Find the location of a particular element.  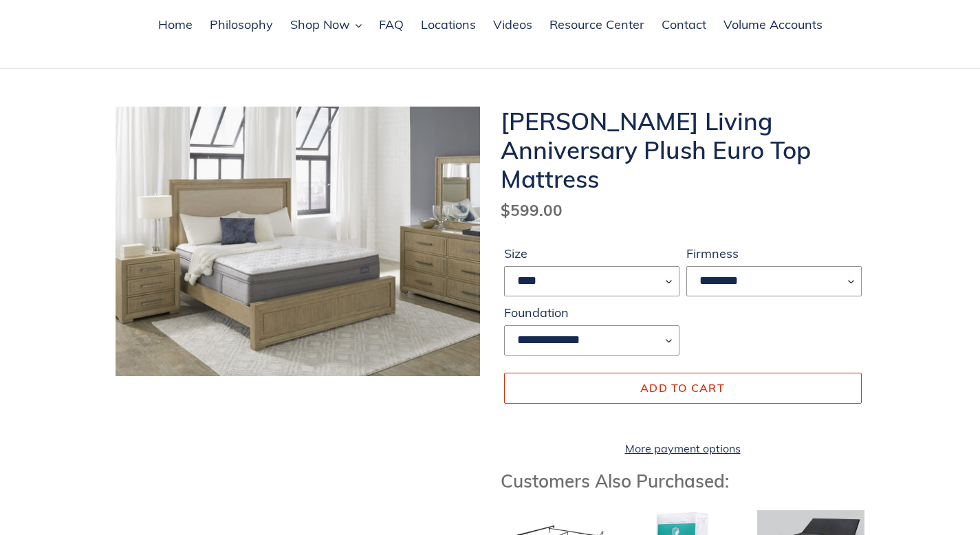

button: Shop Now is located at coordinates (326, 26).